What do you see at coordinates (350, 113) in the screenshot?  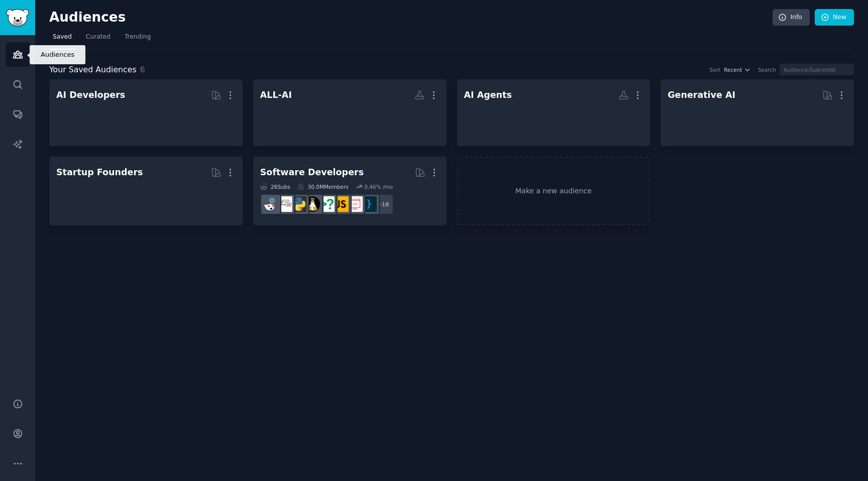 I see `a: ALL-AI` at bounding box center [350, 113].